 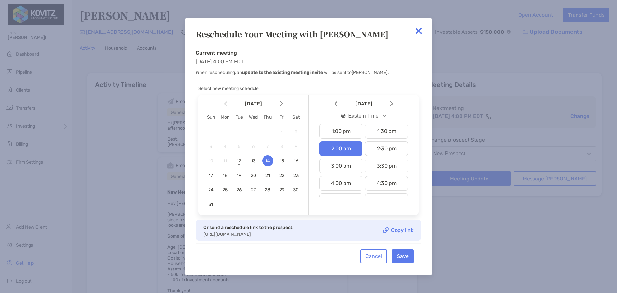 I want to click on span: 17, so click(x=211, y=175).